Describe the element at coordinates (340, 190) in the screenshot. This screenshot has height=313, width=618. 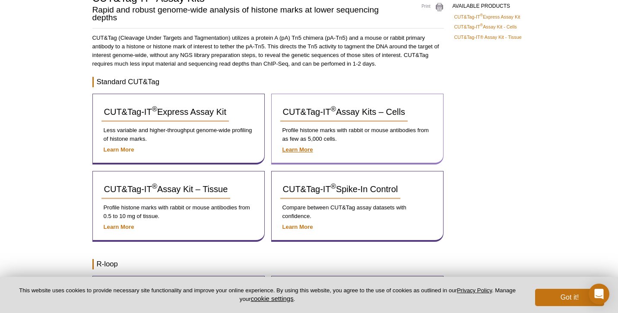
I see `a: CUT&Tag-IT®Spike-In Control` at that location.